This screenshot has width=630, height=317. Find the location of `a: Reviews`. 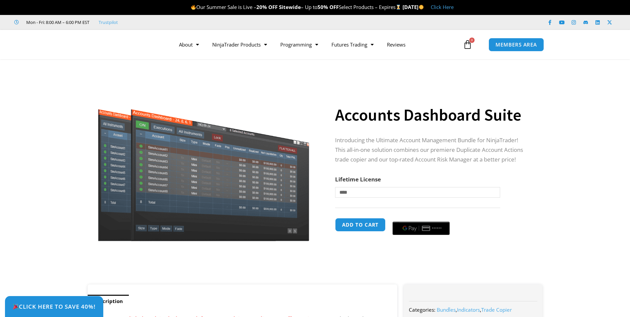

a: Reviews is located at coordinates (396, 45).